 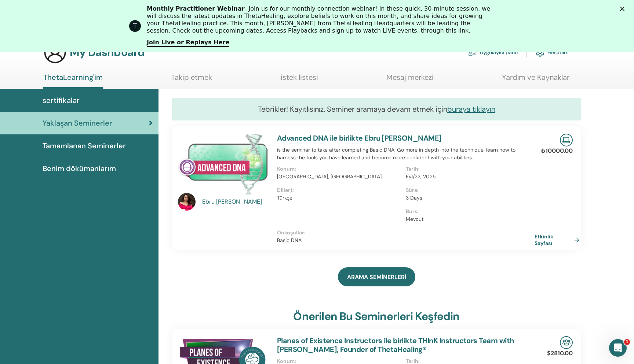 What do you see at coordinates (558, 240) in the screenshot?
I see `a: Etkinlik Sayfası` at bounding box center [558, 240].